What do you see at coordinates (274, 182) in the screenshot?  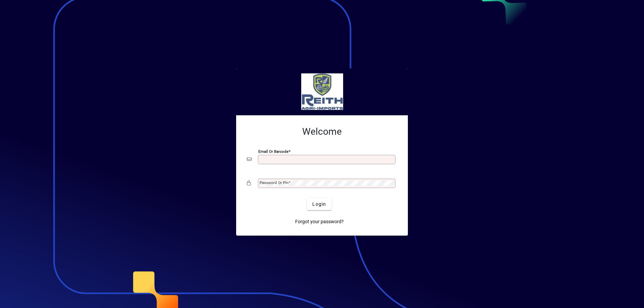 I see `mat-label: Password or Pin` at bounding box center [274, 182].